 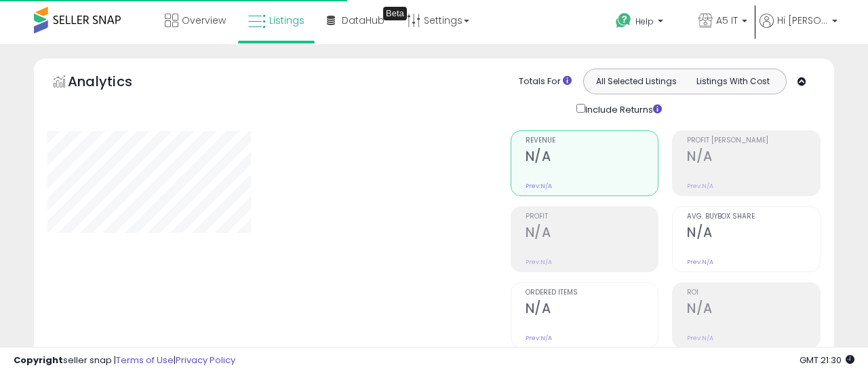 What do you see at coordinates (287, 20) in the screenshot?
I see `span: Listings` at bounding box center [287, 20].